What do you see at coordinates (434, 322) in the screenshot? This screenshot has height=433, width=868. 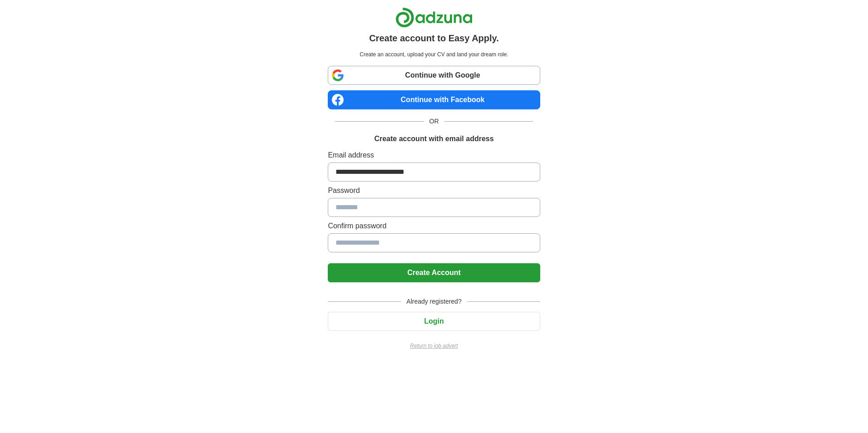 I see `button: Login` at bounding box center [434, 322].